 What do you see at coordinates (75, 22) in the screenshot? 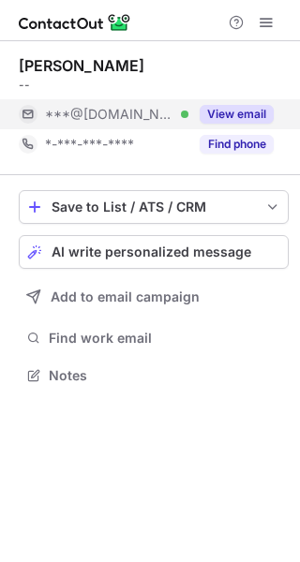
I see `img: ContactOut v5.3.10` at bounding box center [75, 22].